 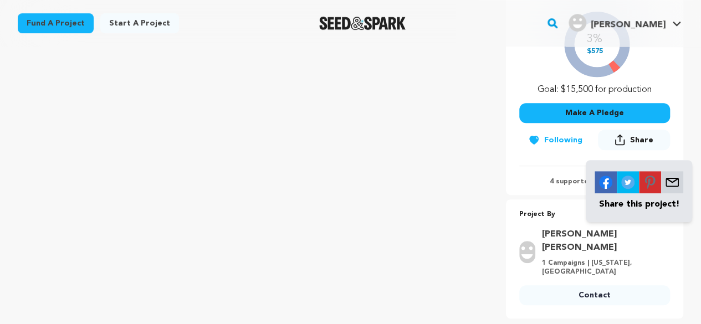 What do you see at coordinates (672, 182) in the screenshot?
I see `img: Seed&Spark Envelope Icon` at bounding box center [672, 182].